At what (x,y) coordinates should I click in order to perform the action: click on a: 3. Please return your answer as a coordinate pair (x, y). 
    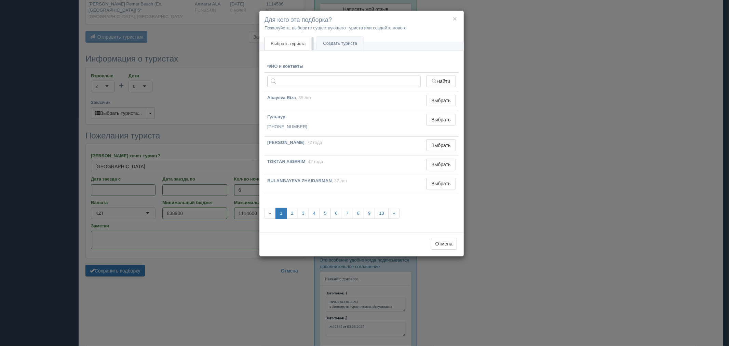
    Looking at the image, I should click on (303, 213).